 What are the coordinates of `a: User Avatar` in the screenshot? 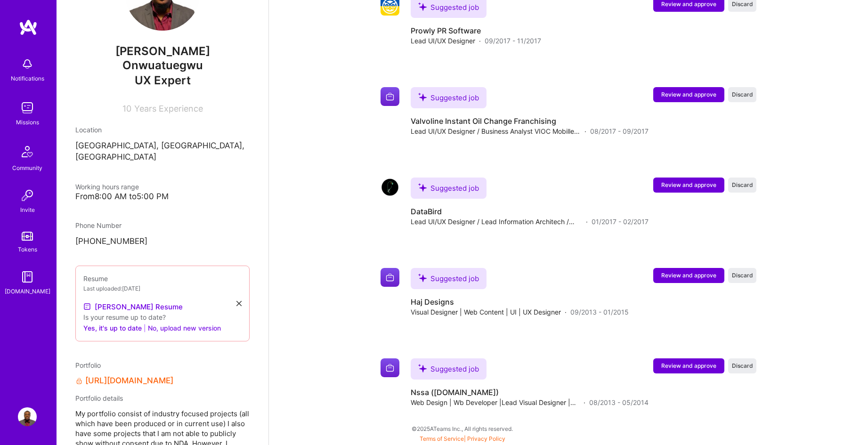 It's located at (27, 417).